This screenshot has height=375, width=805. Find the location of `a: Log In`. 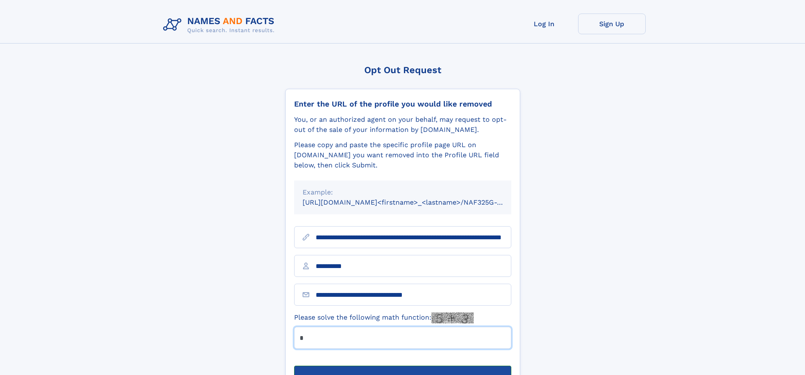

a: Log In is located at coordinates (544, 24).